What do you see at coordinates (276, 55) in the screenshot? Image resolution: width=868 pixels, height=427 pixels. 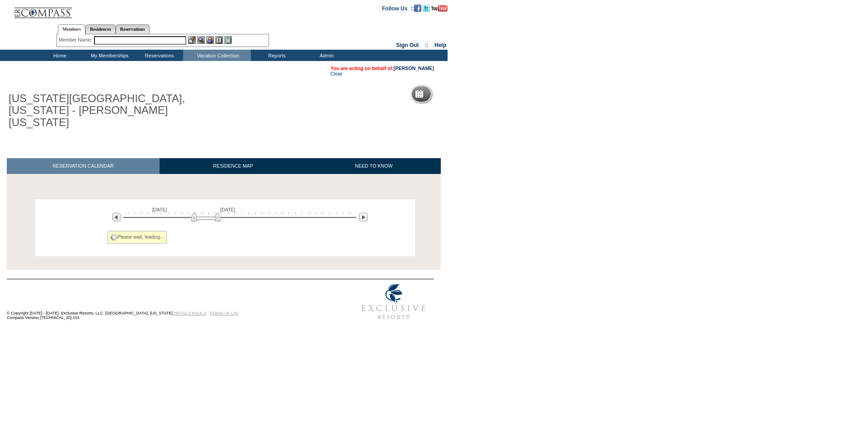 I see `td: Reports` at bounding box center [276, 55].